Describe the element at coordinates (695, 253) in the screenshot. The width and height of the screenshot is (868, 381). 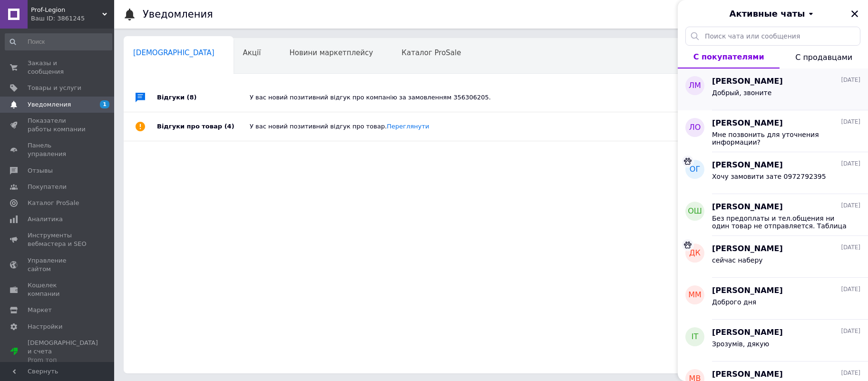
I see `span: ДК` at that location.